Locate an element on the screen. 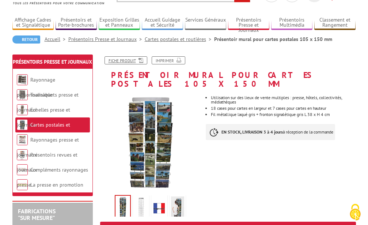 Image resolution: width=368 pixels, height=225 pixels. strong: EN STOCK, LIVRAISON 3 à 4 jours is located at coordinates (252, 132).